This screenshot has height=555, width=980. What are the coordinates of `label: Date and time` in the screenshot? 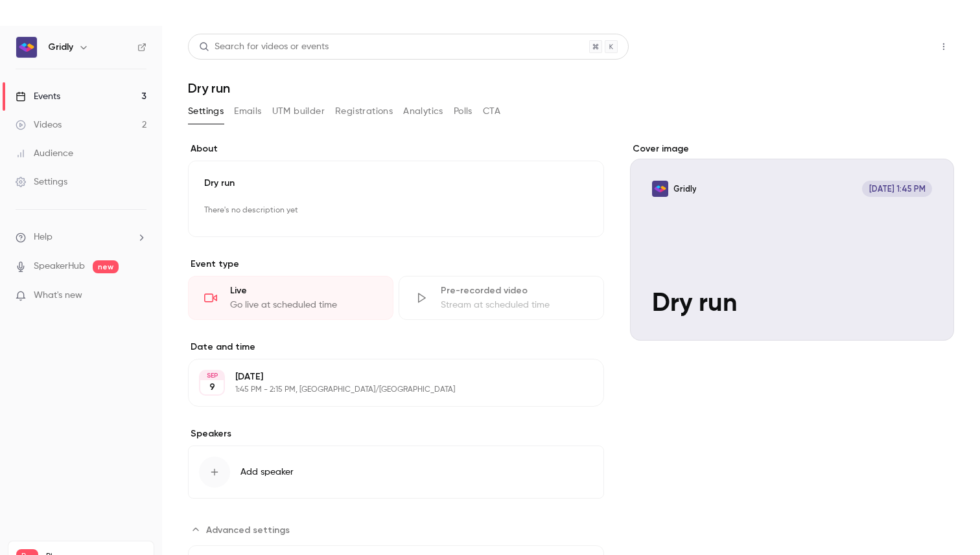 It's located at (396, 347).